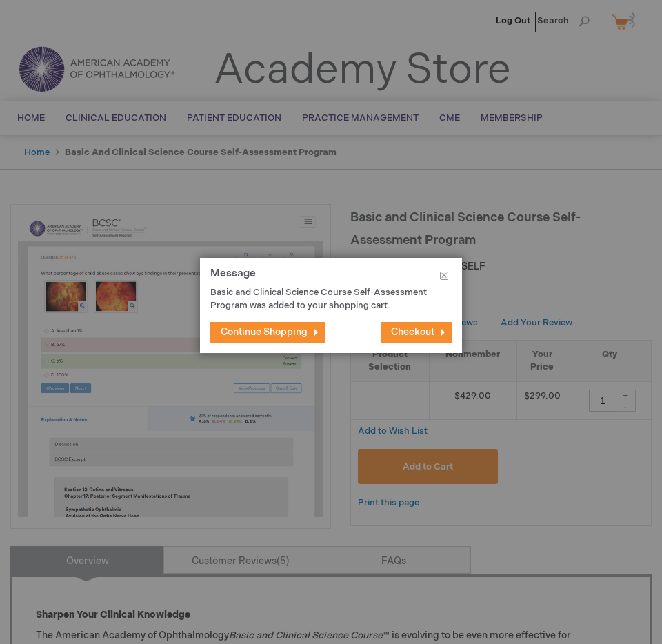 This screenshot has width=662, height=644. Describe the element at coordinates (412, 331) in the screenshot. I see `span: Checkout` at that location.